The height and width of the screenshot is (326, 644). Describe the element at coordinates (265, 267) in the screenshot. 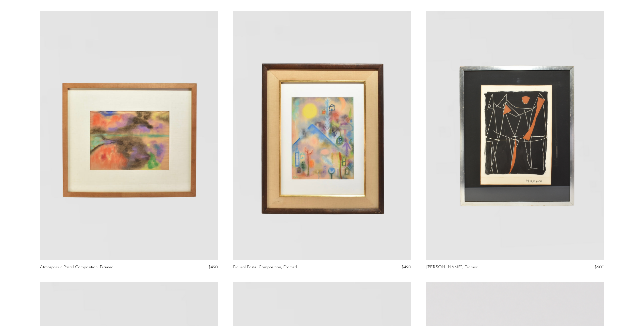

I see `a: Figural Pastel Composition, Framed` at that location.